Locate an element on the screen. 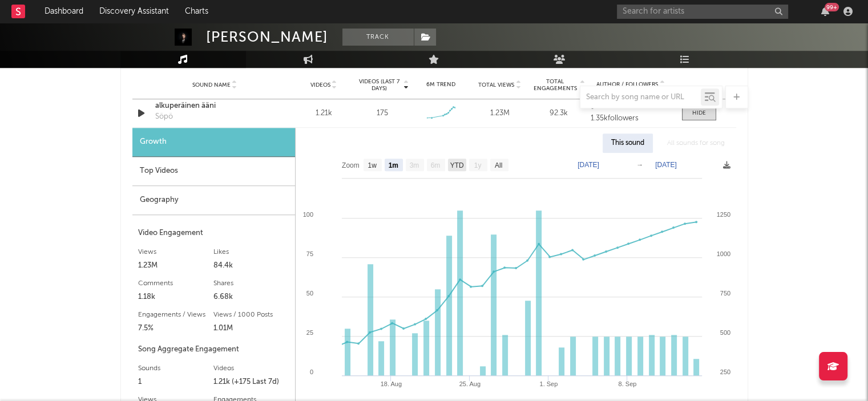  text: 1y is located at coordinates (477, 166).